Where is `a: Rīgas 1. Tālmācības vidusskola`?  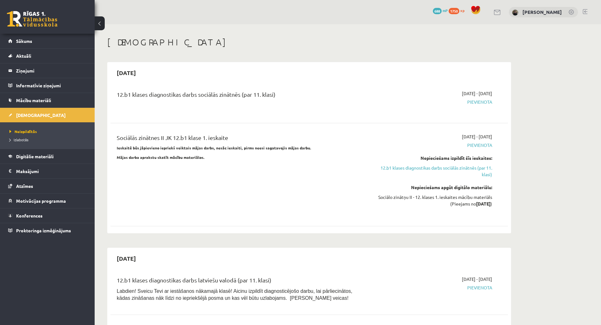 a: Rīgas 1. Tālmācības vidusskola is located at coordinates (32, 19).